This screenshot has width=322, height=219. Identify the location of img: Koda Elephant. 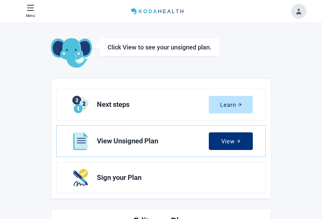
(71, 53).